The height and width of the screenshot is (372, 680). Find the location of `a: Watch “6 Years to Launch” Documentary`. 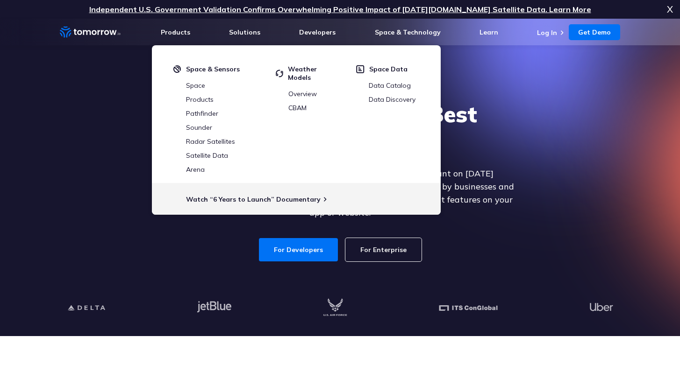

a: Watch “6 Years to Launch” Documentary is located at coordinates (253, 200).